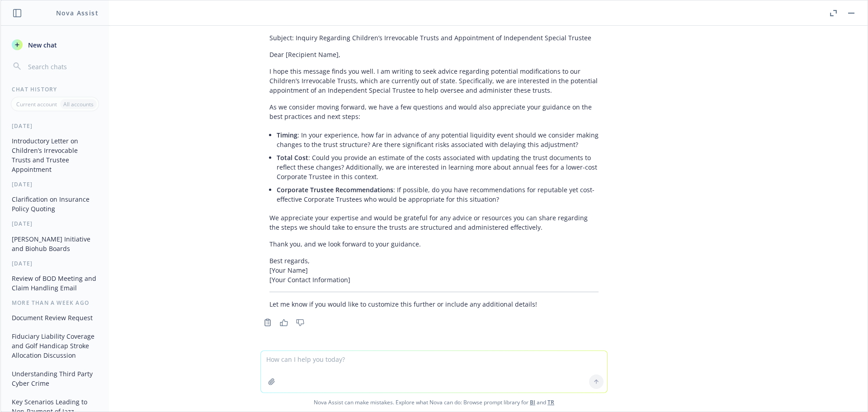 The height and width of the screenshot is (412, 868). What do you see at coordinates (287, 135) in the screenshot?
I see `span: Timing` at bounding box center [287, 135].